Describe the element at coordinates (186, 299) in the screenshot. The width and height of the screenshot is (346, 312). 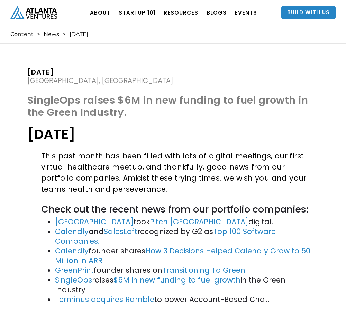
I see `li: to power Account-Based Chat.` at that location.